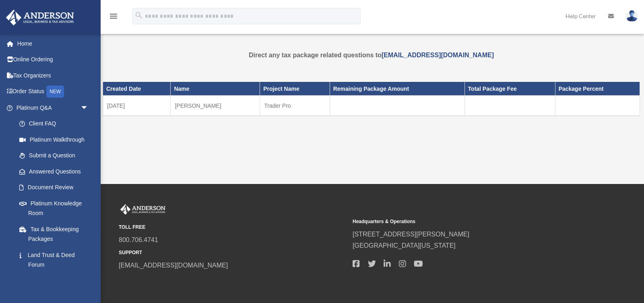 The height and width of the screenshot is (303, 644). I want to click on th: Total Package Fee, so click(510, 88).